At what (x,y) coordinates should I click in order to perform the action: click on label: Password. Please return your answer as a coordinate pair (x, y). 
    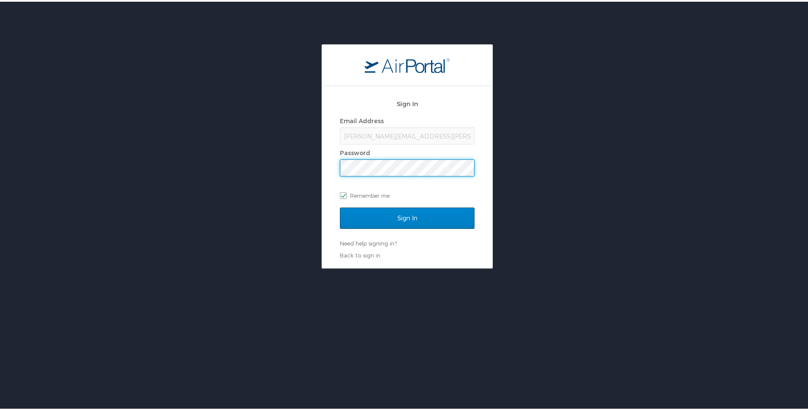
    Looking at the image, I should click on (355, 151).